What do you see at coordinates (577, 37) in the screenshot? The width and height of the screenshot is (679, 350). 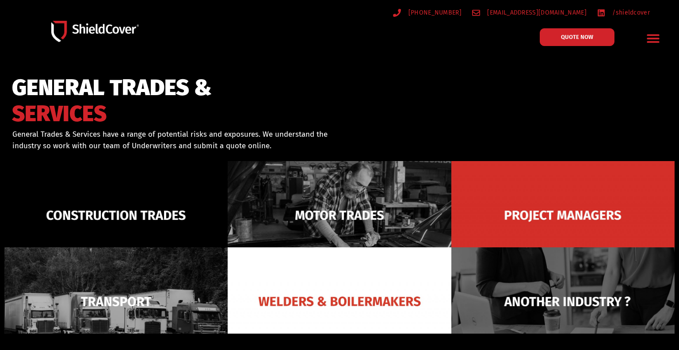 I see `a: QUOTE NOW` at bounding box center [577, 37].